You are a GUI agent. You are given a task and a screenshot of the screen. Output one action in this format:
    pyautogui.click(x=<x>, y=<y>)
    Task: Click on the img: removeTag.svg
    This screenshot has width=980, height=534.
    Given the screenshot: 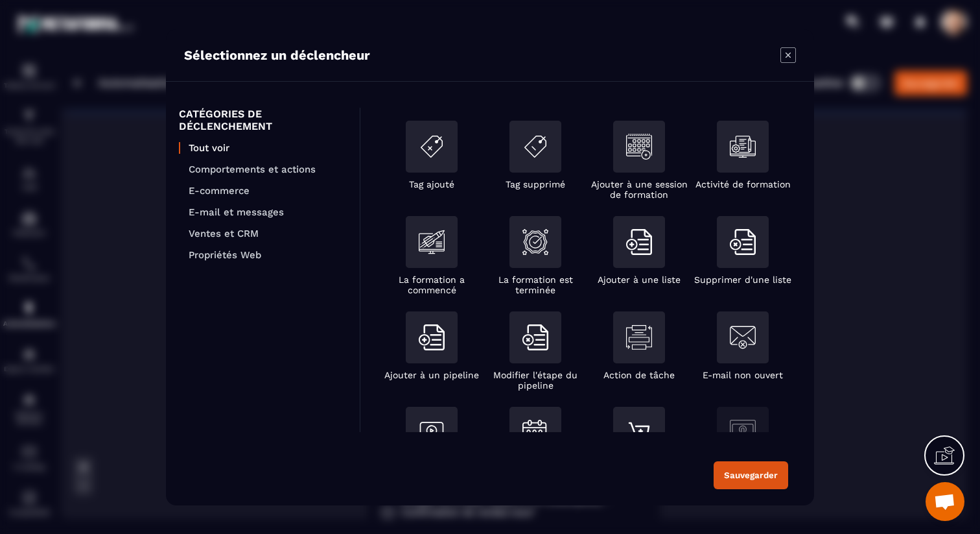 What is the action you would take?
    pyautogui.click(x=535, y=146)
    